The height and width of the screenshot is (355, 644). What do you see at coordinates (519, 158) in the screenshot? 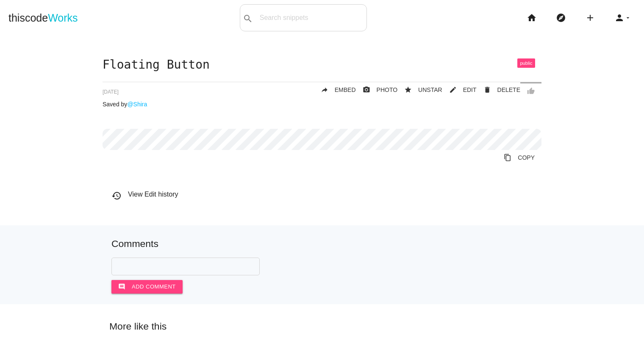
I see `a: Copy to Clipboard` at bounding box center [519, 158].